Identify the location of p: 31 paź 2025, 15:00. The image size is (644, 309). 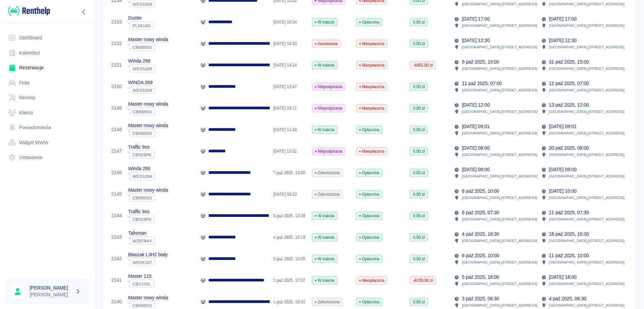
(569, 62).